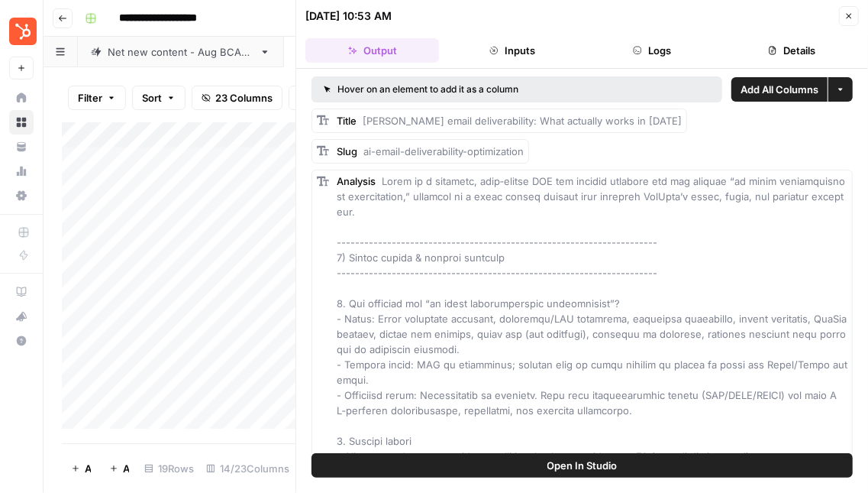 The width and height of the screenshot is (868, 493). I want to click on button: Filter, so click(97, 98).